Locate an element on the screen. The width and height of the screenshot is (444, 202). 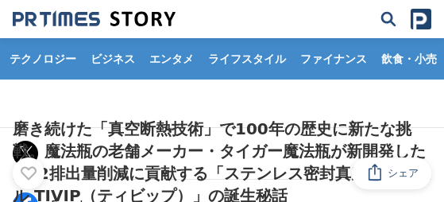
span: 飲食・小売 is located at coordinates (409, 59).